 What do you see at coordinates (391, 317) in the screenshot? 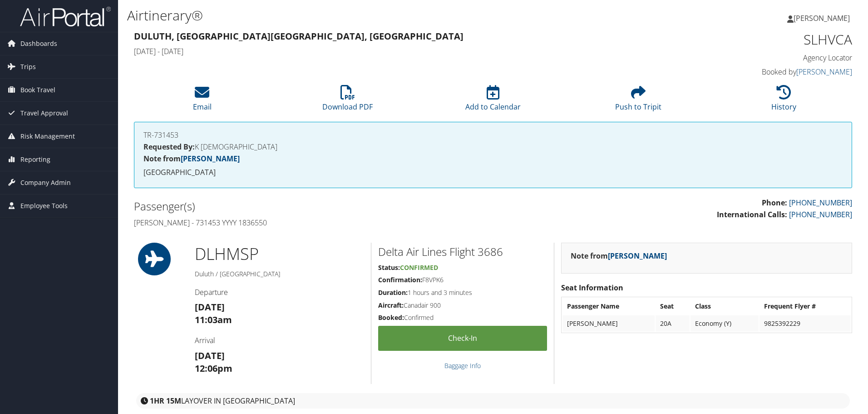
I see `strong: Booked:` at bounding box center [391, 317].